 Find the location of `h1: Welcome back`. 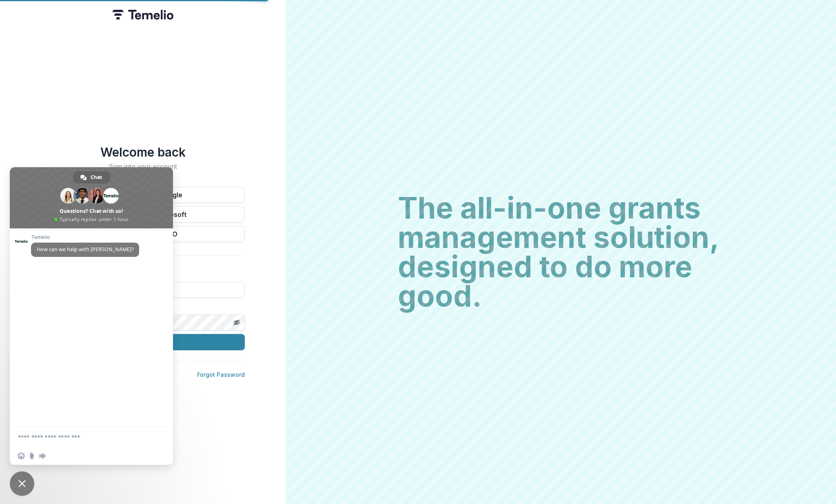

h1: Welcome back is located at coordinates (143, 152).